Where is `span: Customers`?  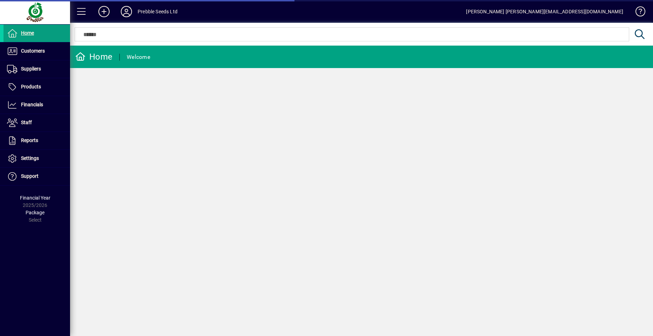 span: Customers is located at coordinates (33, 51).